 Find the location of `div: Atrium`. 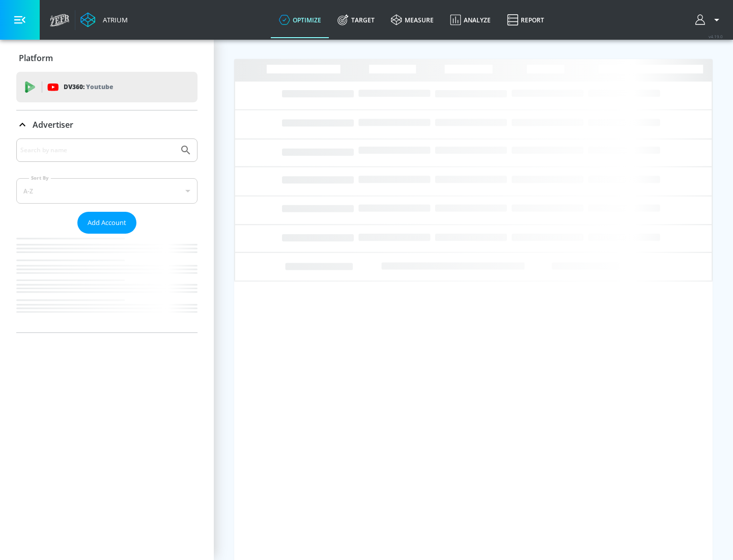

div: Atrium is located at coordinates (113, 20).